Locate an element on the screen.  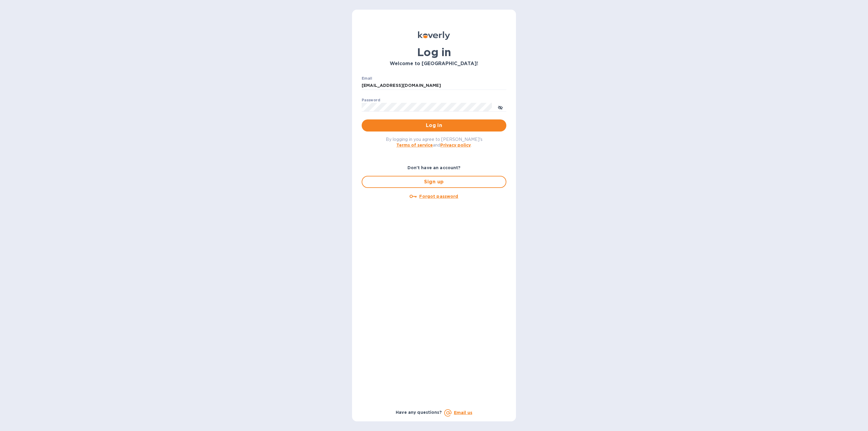
label: Password is located at coordinates (371, 100).